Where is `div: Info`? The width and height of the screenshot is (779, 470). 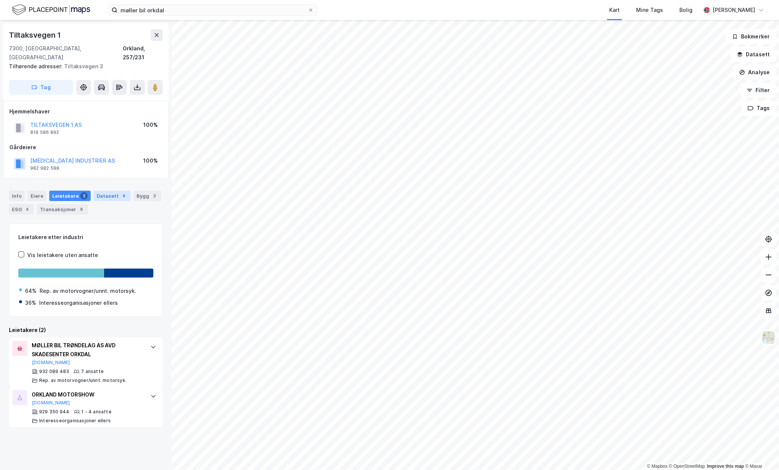
div: Info is located at coordinates (17, 196).